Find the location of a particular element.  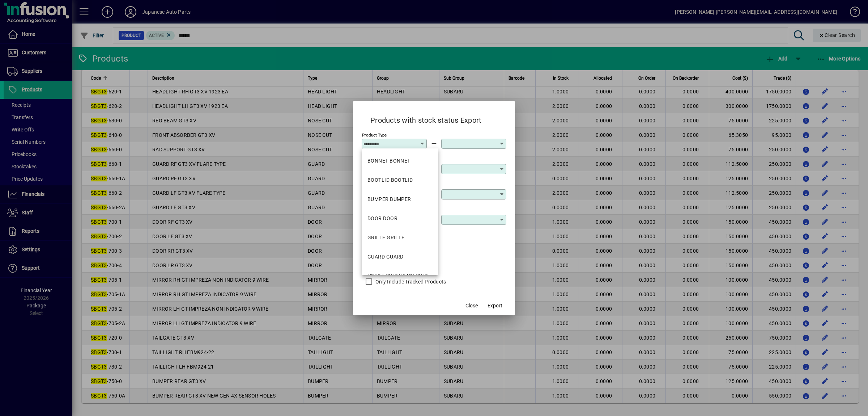

h2: Products with stock status Export is located at coordinates (426, 119).